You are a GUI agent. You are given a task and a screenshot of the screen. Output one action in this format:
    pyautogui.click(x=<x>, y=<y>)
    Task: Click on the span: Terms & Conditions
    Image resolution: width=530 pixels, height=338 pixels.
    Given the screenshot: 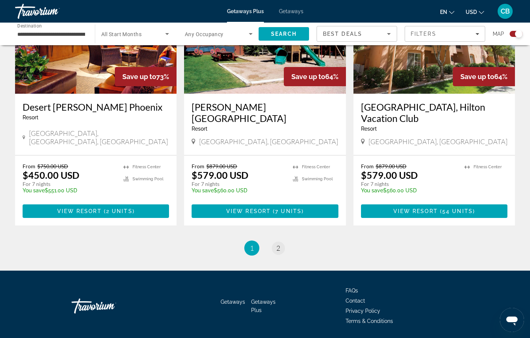 What is the action you would take?
    pyautogui.click(x=369, y=321)
    